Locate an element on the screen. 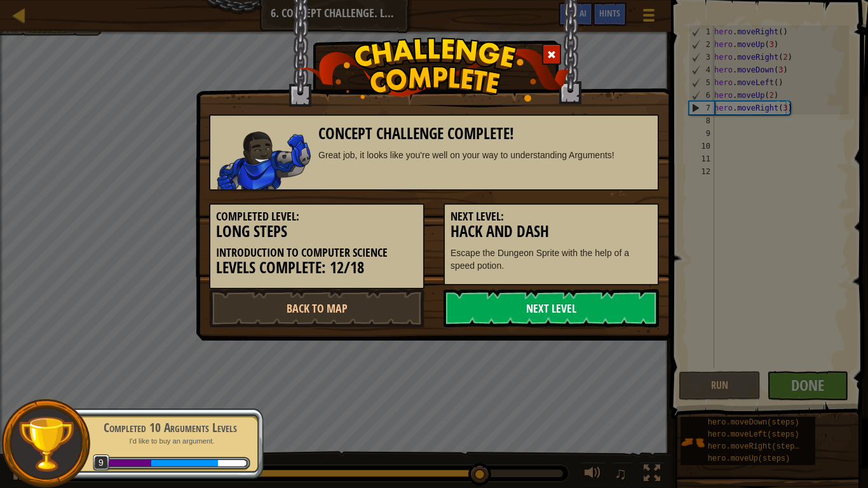  img: stalwart.png is located at coordinates (263, 160).